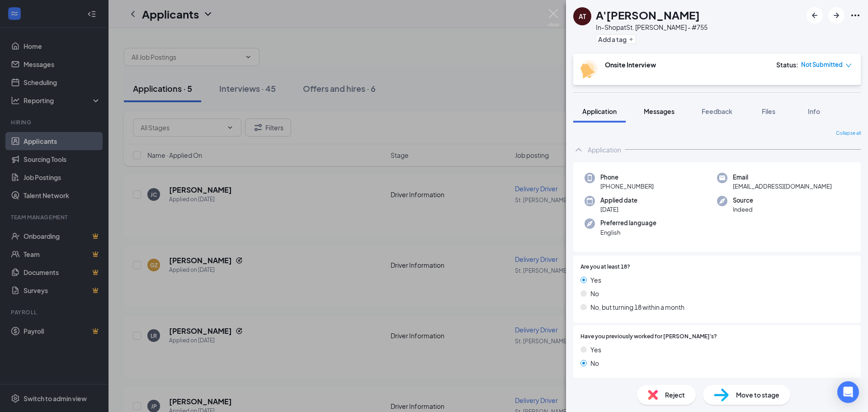  I want to click on span: Application, so click(599, 111).